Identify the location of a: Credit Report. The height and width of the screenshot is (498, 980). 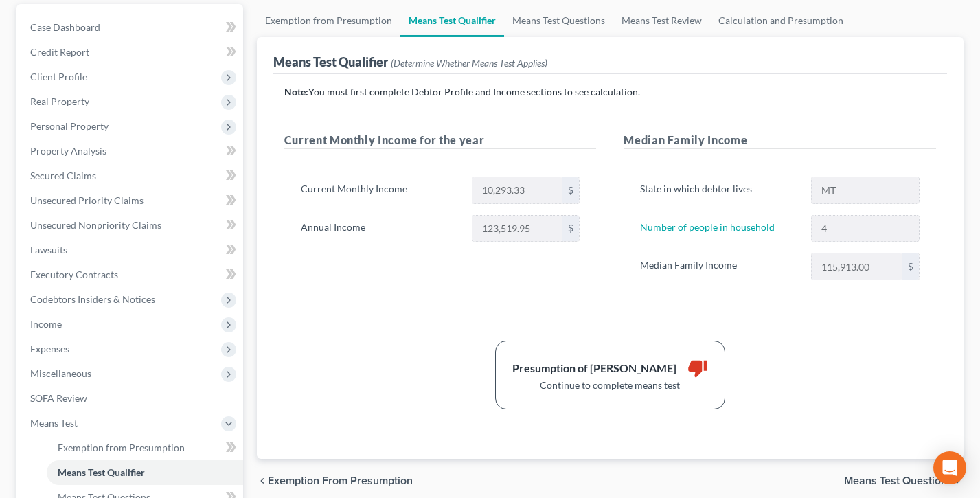
(131, 52).